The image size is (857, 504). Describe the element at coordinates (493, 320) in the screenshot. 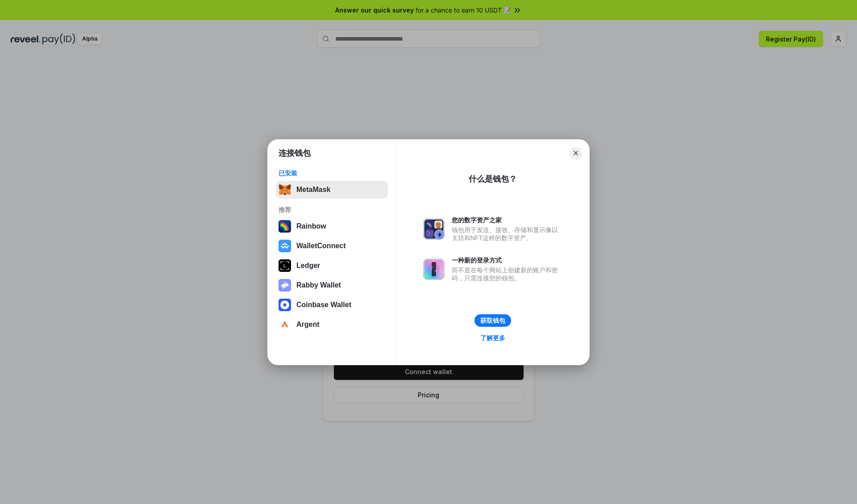

I see `div: 获取钱包` at that location.